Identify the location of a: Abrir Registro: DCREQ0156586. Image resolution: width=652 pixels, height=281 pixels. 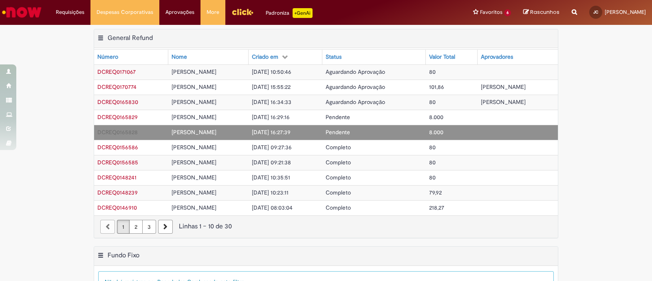
(118, 147).